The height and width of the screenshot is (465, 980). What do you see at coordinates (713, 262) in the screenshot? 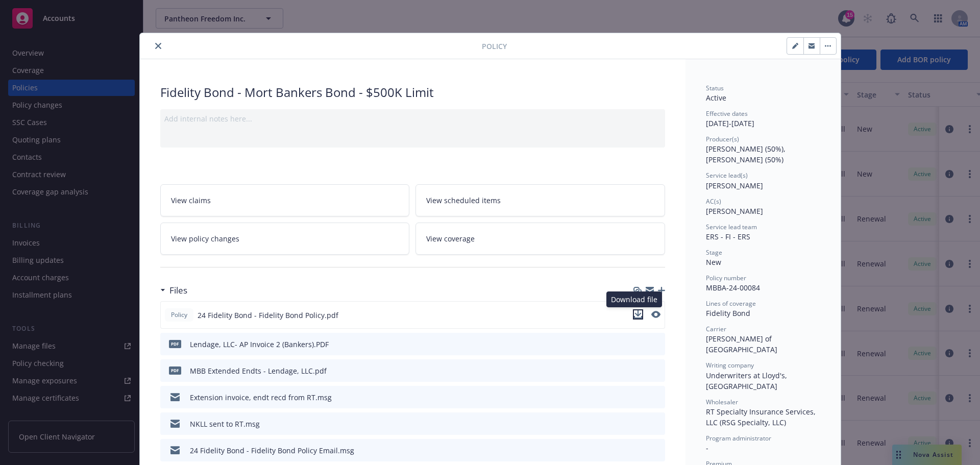
I see `span: New` at bounding box center [713, 262].